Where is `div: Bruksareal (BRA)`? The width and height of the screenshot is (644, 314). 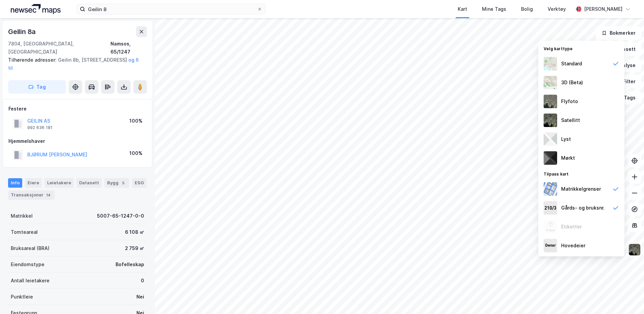 div: Bruksareal (BRA) is located at coordinates (30, 248).